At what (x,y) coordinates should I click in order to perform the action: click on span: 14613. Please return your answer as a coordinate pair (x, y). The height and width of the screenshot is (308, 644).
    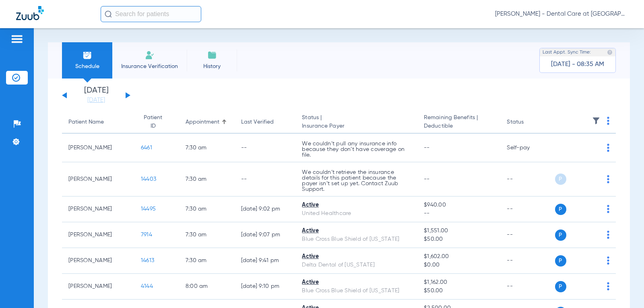
    Looking at the image, I should click on (147, 261).